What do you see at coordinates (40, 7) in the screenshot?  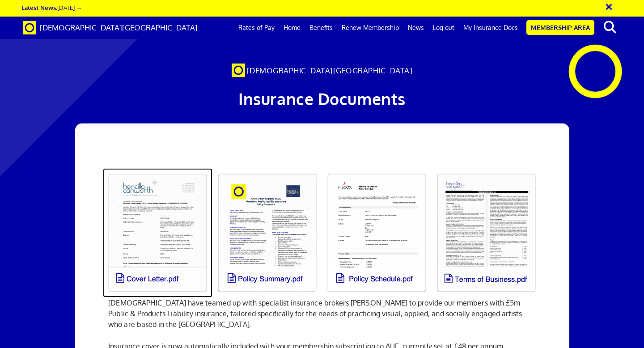 I see `strong: Latest News:` at bounding box center [40, 7].